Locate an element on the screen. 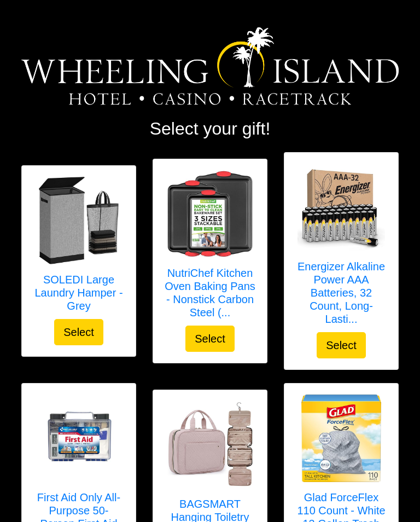  img: Logo is located at coordinates (210, 66).